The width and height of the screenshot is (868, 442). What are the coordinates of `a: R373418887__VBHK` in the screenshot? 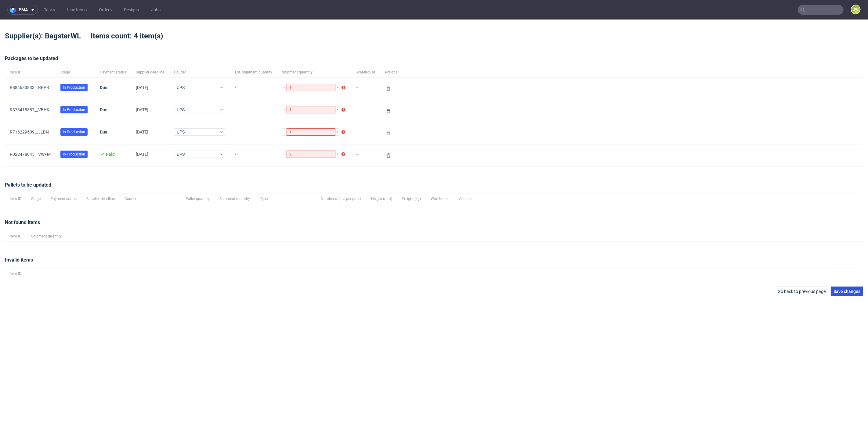 It's located at (30, 110).